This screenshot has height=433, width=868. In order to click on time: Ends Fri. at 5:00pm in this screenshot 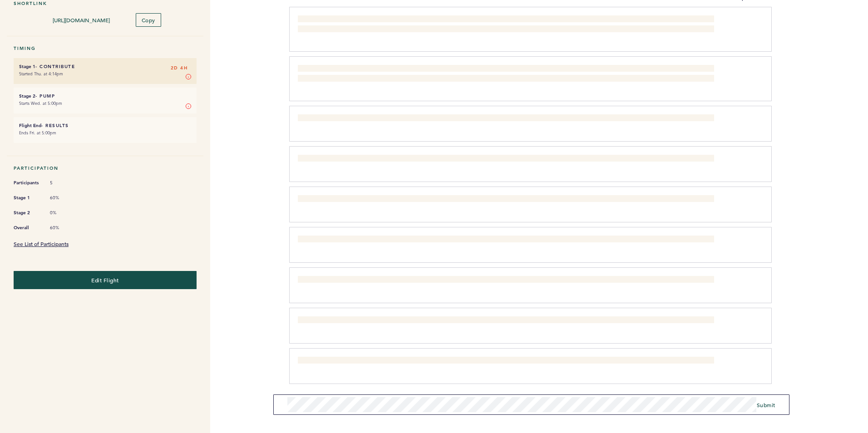, I will do `click(38, 133)`.